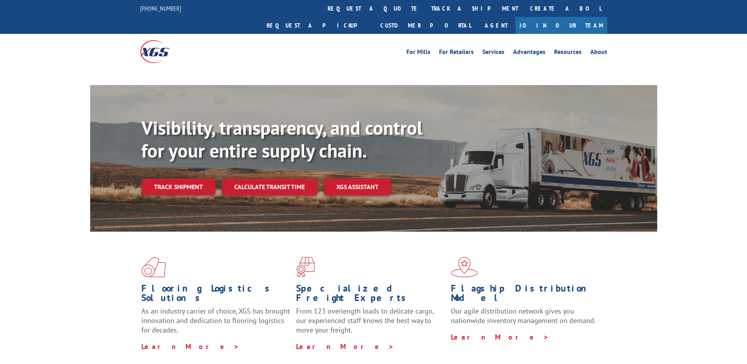 The width and height of the screenshot is (747, 364). What do you see at coordinates (599, 53) in the screenshot?
I see `a: About` at bounding box center [599, 53].